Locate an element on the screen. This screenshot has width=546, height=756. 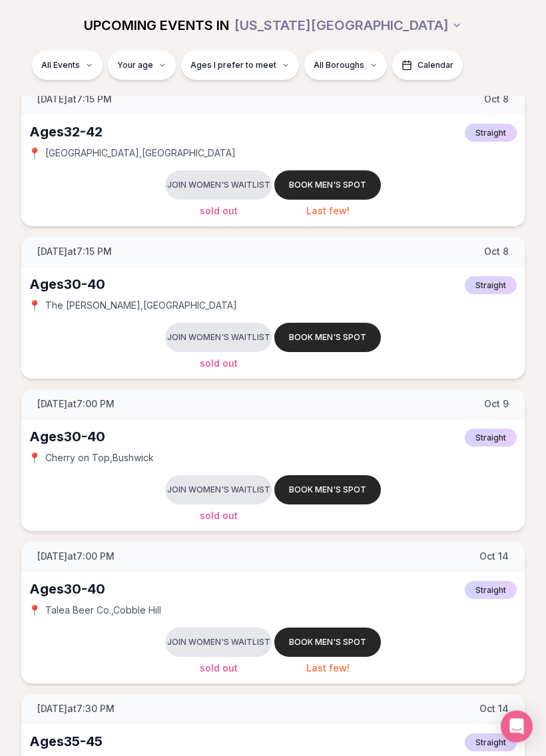
span: All Events is located at coordinates (61, 65).